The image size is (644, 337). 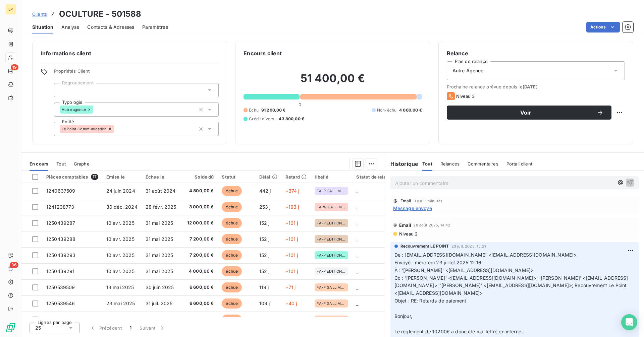 I want to click on span: Relances, so click(x=450, y=164).